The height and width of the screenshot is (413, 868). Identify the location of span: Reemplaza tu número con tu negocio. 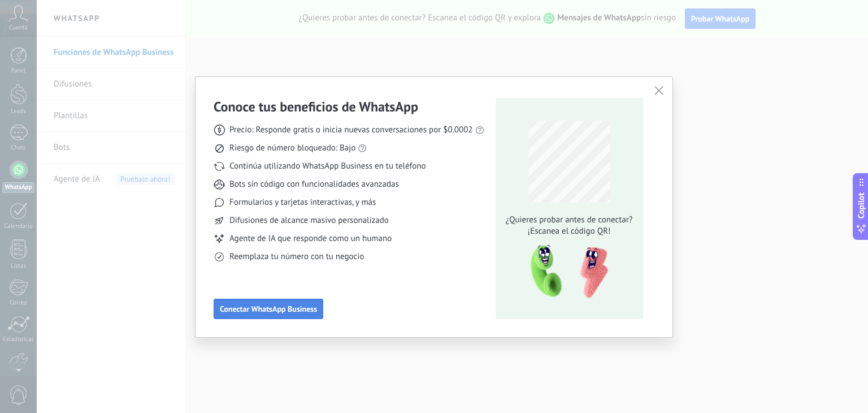
(296, 257).